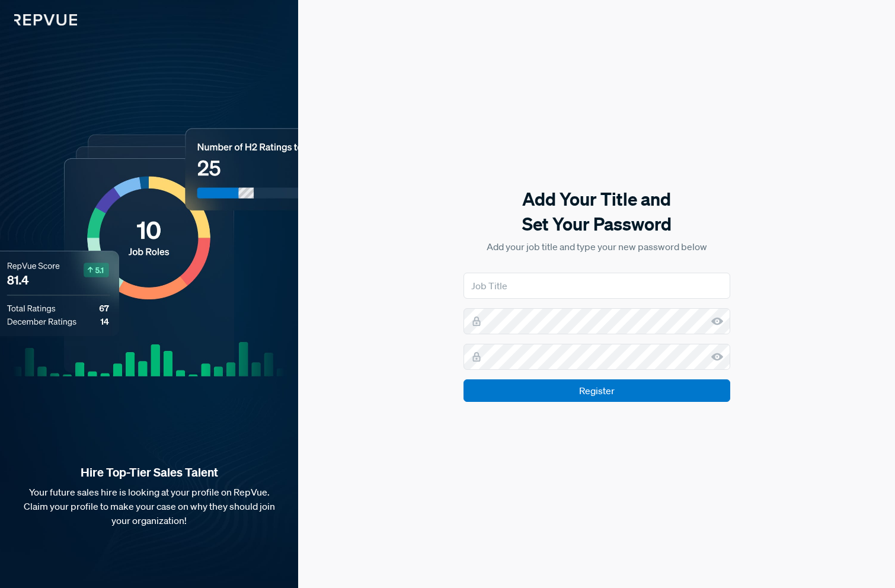 Image resolution: width=895 pixels, height=588 pixels. I want to click on input: Register, so click(596, 391).